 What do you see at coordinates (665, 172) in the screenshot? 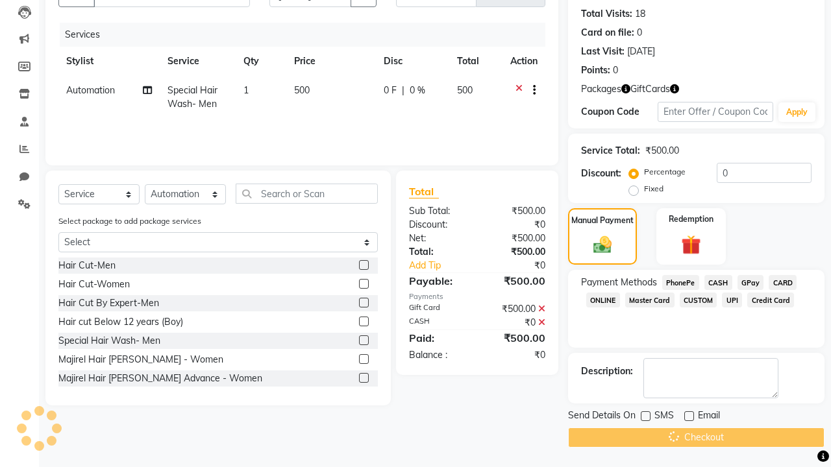
I see `label: Percentage` at bounding box center [665, 172].